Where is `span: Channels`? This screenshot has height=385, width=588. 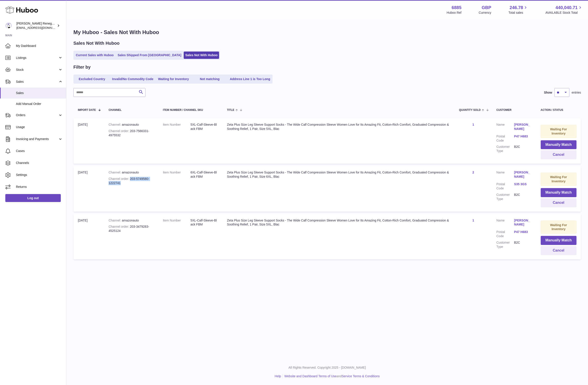 span: Channels is located at coordinates (39, 163).